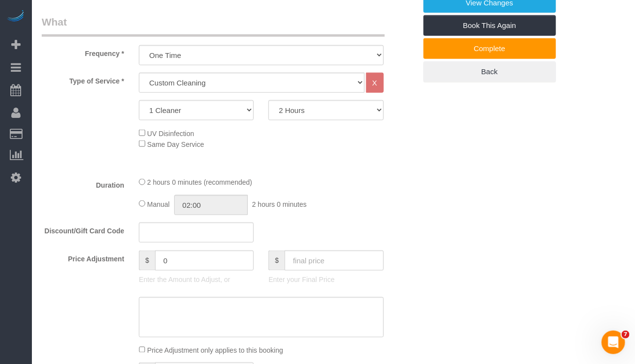 Image resolution: width=635 pixels, height=364 pixels. What do you see at coordinates (83, 79) in the screenshot?
I see `label: Type of Service *` at bounding box center [83, 79].